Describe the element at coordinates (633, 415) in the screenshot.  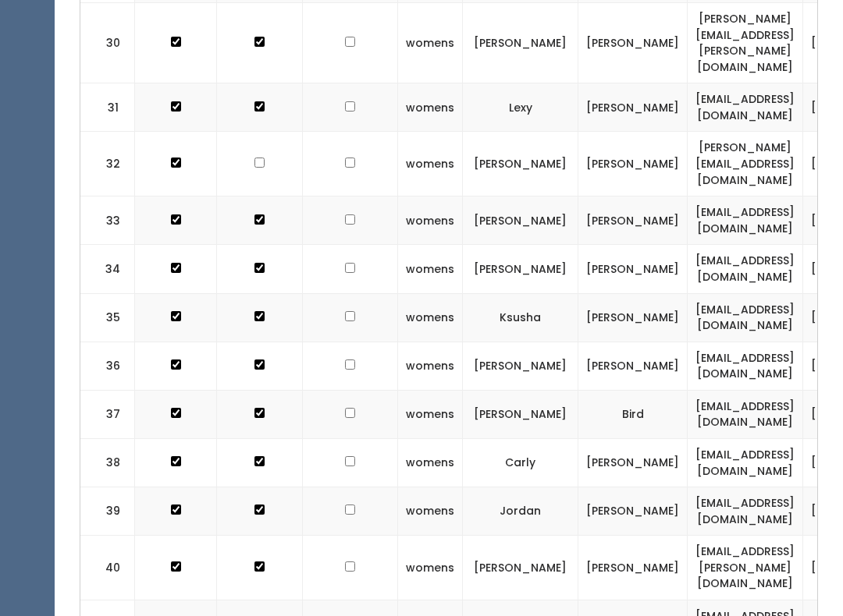
I see `td: Bird` at that location.